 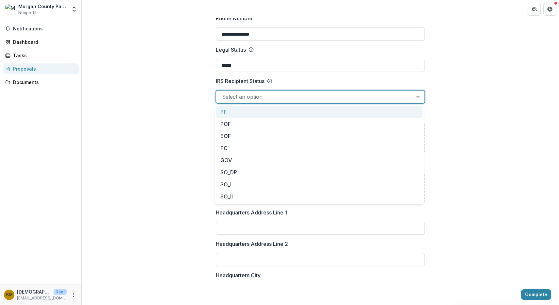 What do you see at coordinates (41, 69) in the screenshot?
I see `a: Proposals` at bounding box center [41, 69].